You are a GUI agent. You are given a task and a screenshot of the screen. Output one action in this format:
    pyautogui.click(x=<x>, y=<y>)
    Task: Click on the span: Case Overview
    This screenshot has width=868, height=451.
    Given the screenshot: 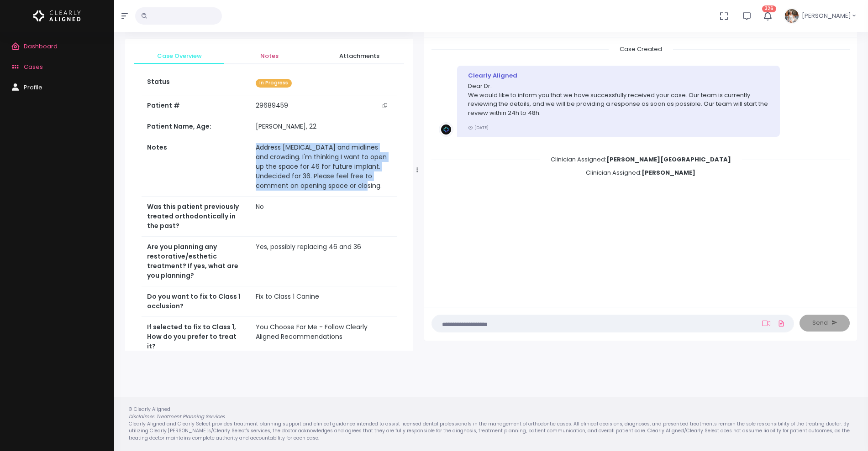 What is the action you would take?
    pyautogui.click(x=179, y=56)
    